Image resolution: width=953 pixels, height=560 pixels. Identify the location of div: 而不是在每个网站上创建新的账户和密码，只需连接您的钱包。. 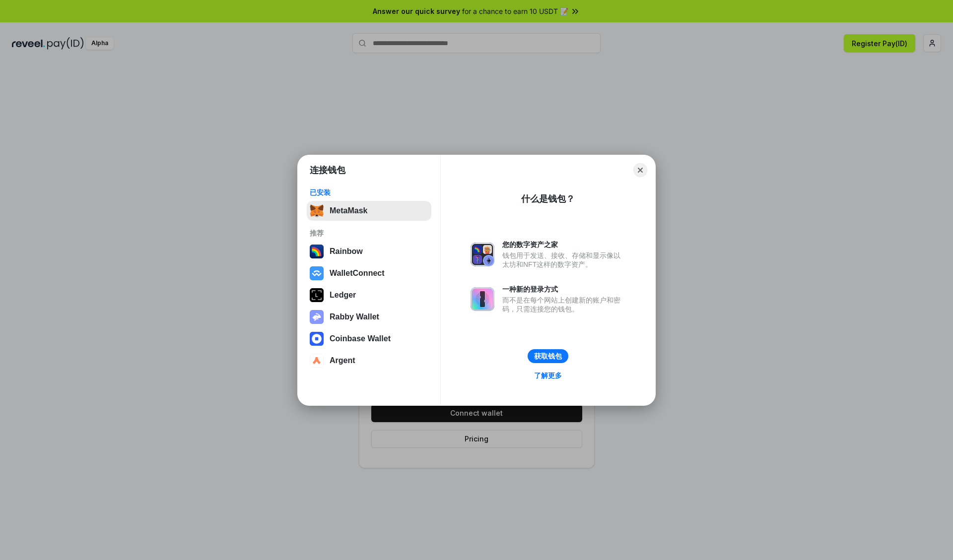
(564, 305).